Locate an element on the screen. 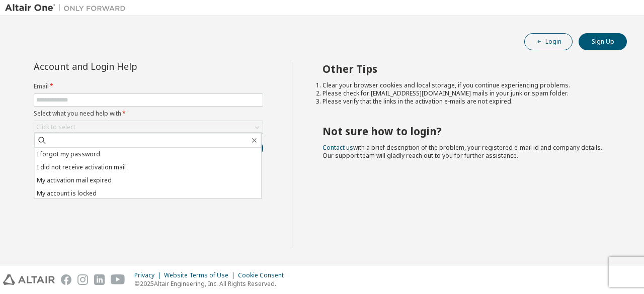 The height and width of the screenshot is (294, 644). img: instagram.svg is located at coordinates (83, 279).